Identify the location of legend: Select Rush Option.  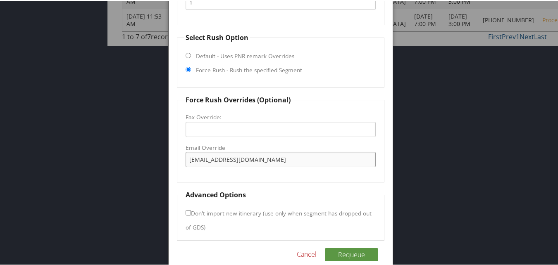
(217, 37).